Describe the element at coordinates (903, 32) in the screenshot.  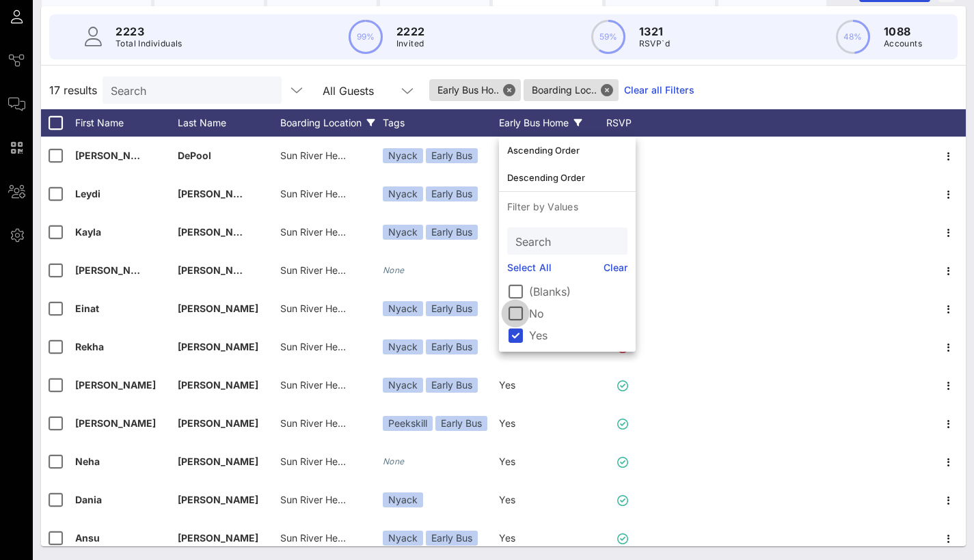
I see `p: 1088` at that location.